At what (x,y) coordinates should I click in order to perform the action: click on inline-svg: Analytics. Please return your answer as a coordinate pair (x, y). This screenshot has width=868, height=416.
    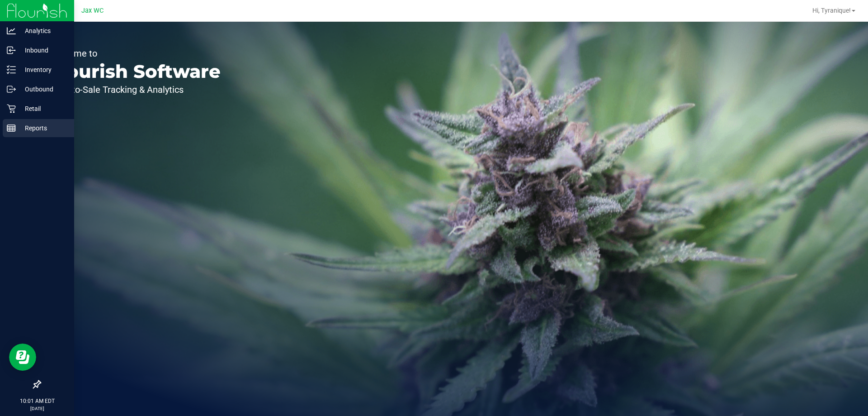
    Looking at the image, I should click on (11, 31).